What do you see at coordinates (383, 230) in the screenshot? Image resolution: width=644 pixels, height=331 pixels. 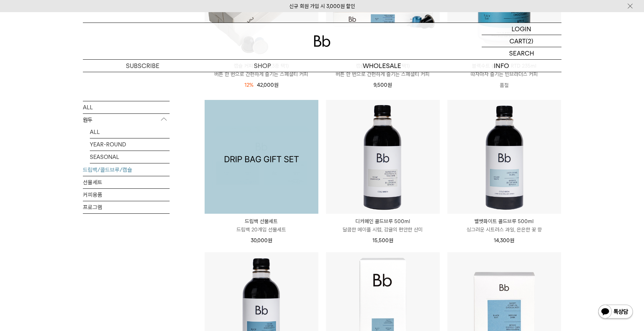 I see `p: 달콤한 메이플 시럽, 감귤의 편안한 산미` at bounding box center [383, 230].